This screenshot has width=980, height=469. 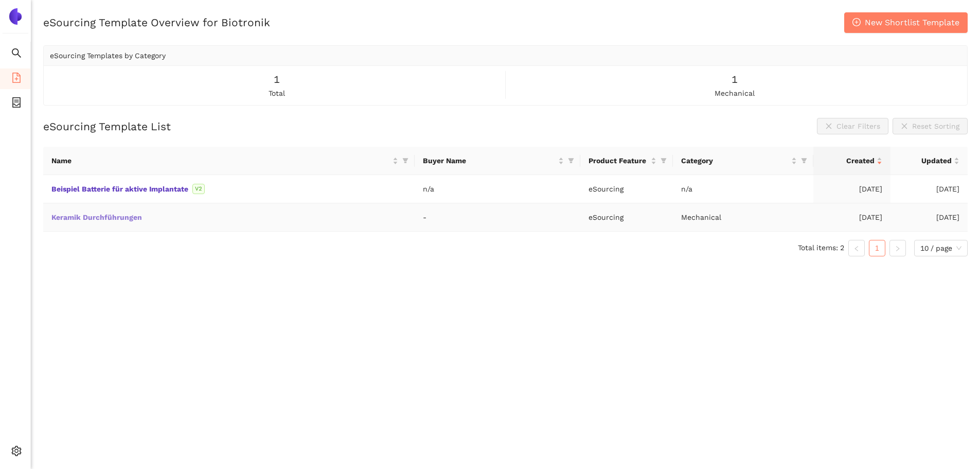 What do you see at coordinates (743, 217) in the screenshot?
I see `td: Mechanical` at bounding box center [743, 217].